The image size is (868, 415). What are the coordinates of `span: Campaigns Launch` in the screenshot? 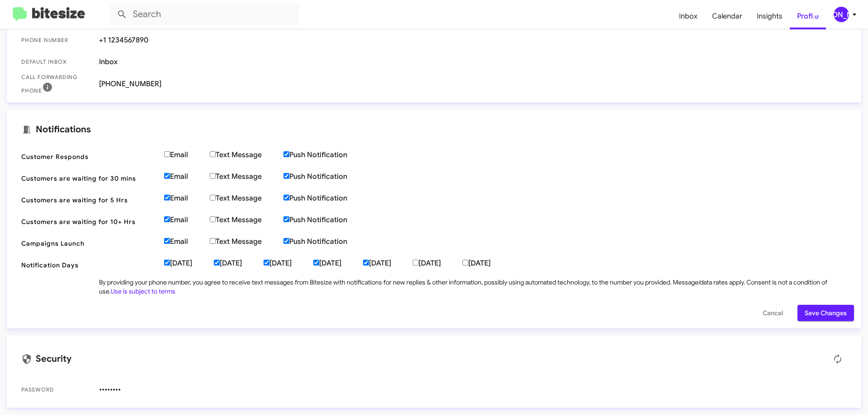 It's located at (89, 244).